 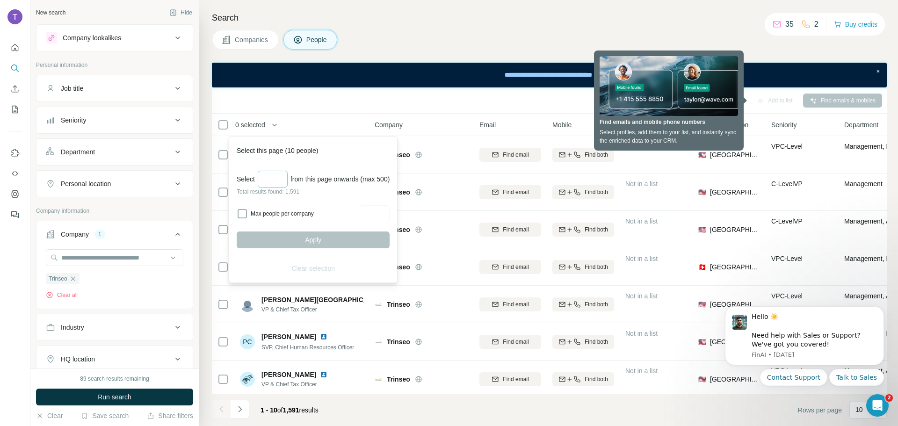 I want to click on span: SVP, Chief Human Resources Officer, so click(x=308, y=347).